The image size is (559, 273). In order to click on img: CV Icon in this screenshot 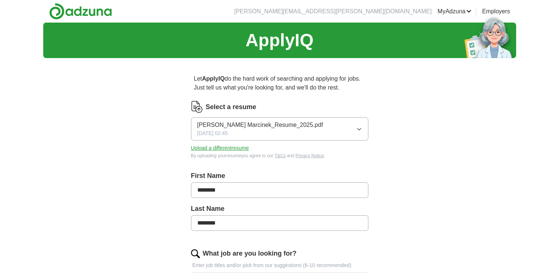, I will do `click(197, 107)`.